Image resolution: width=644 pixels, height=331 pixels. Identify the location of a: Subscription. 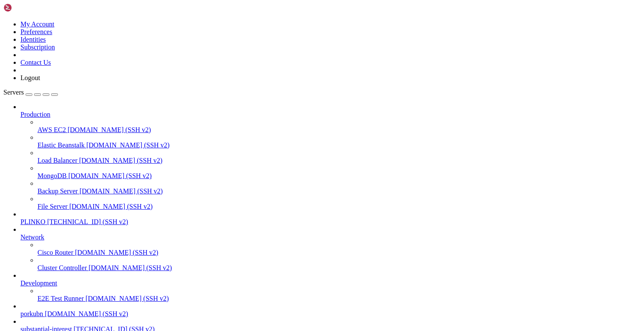
(38, 47).